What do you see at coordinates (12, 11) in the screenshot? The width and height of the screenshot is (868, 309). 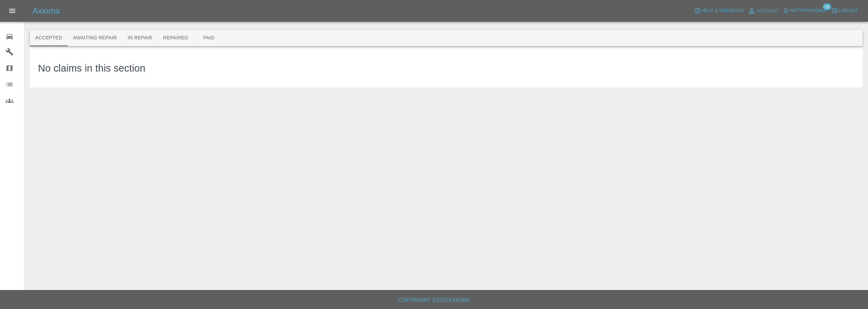 I see `button: Open drawer` at bounding box center [12, 11].